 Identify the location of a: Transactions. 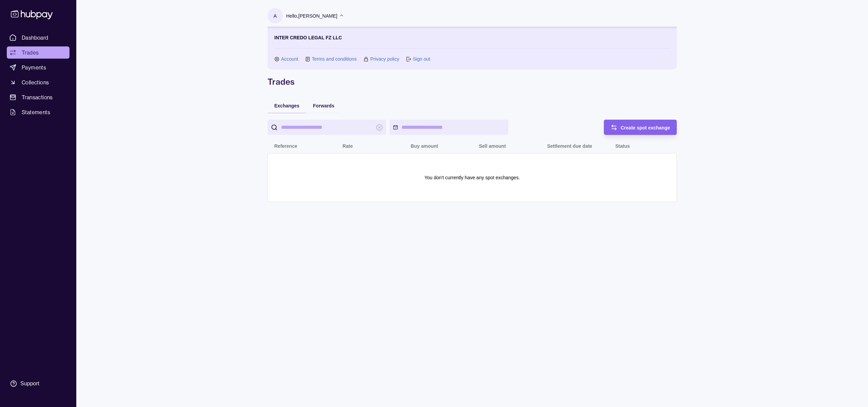
(38, 97).